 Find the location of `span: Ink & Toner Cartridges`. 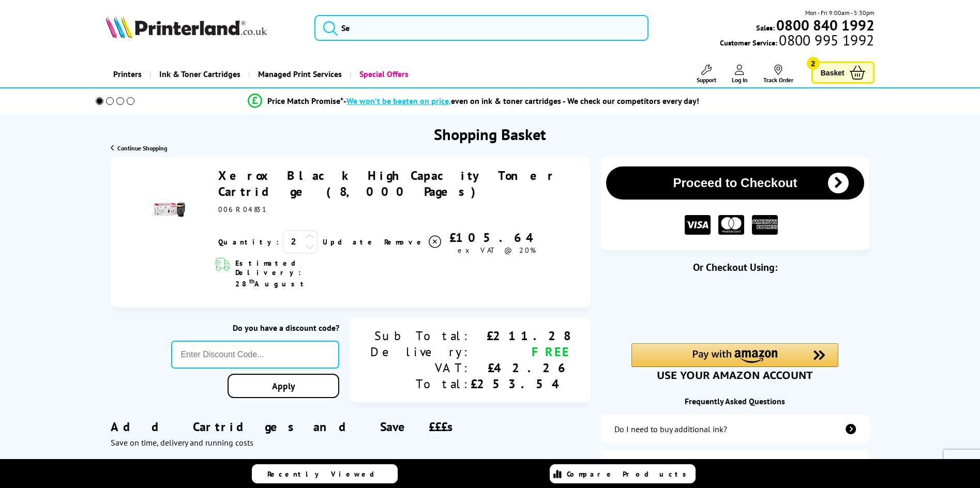

span: Ink & Toner Cartridges is located at coordinates (200, 74).